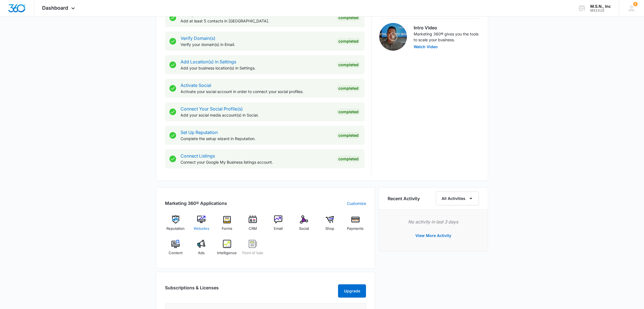  Describe the element at coordinates (304, 226) in the screenshot. I see `a: Social` at that location.